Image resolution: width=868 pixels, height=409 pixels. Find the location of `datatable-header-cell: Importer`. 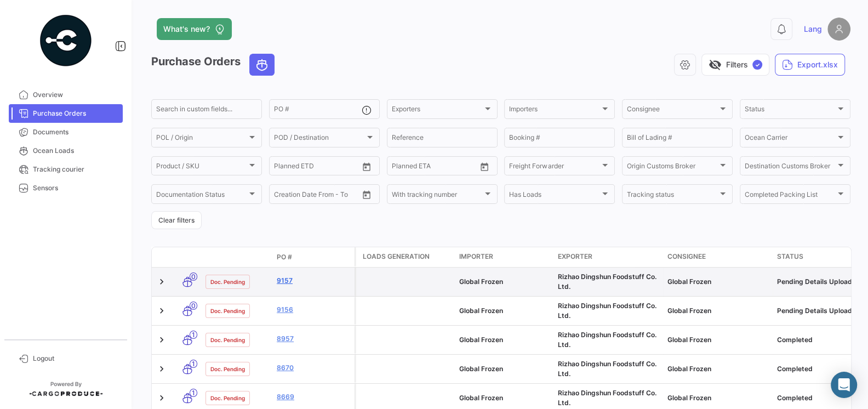

datatable-header-cell: Importer is located at coordinates (504, 257).